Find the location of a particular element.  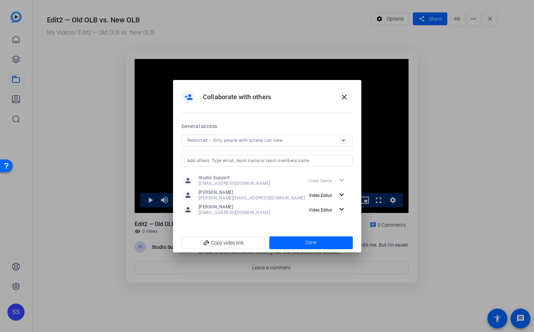

input: Add others: Type email, team name or team members name is located at coordinates (267, 161).